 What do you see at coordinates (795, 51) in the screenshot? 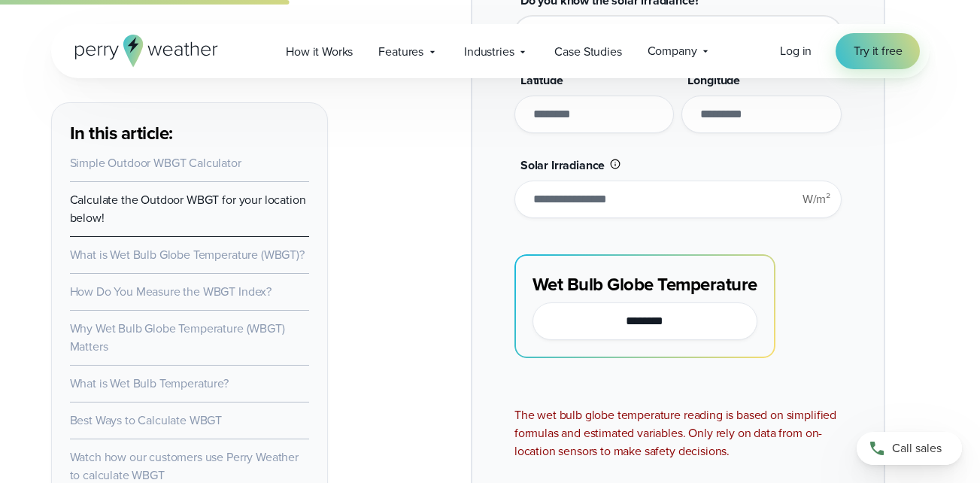
I see `span: Log in` at bounding box center [795, 51].